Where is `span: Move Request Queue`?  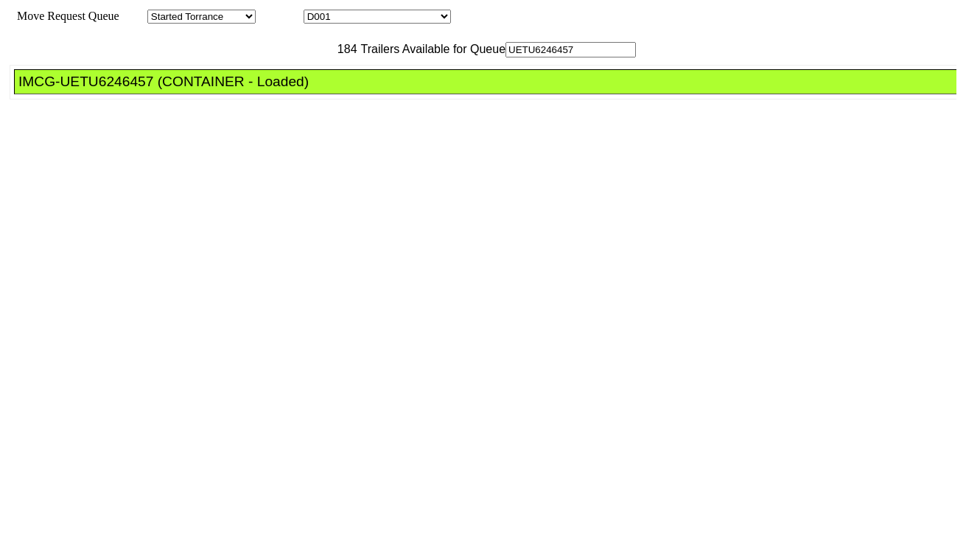 span: Move Request Queue is located at coordinates (64, 15).